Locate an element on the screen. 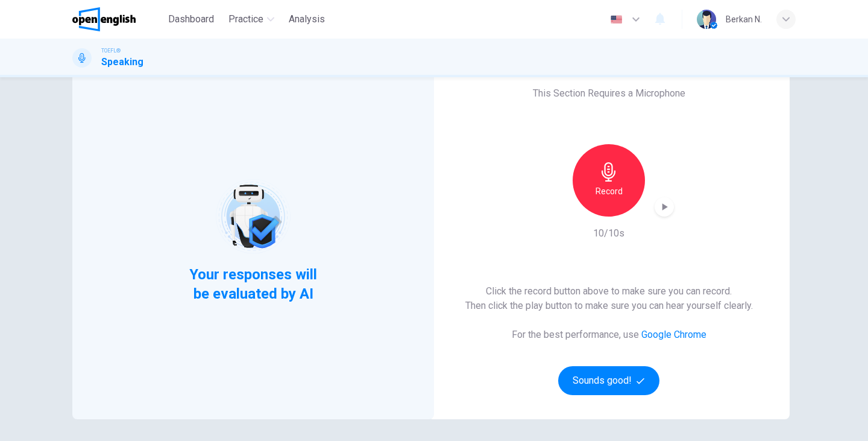  span: Dashboard is located at coordinates (191, 19).